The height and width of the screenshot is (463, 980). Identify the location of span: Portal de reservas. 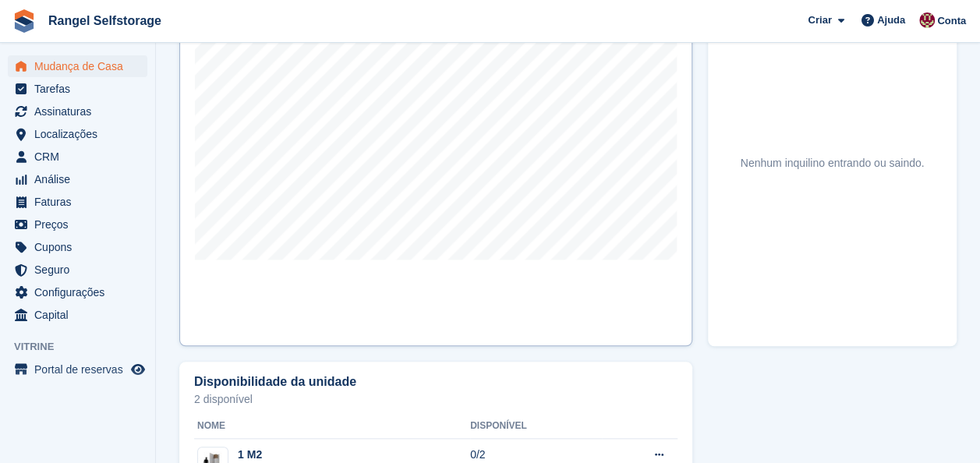
(81, 370).